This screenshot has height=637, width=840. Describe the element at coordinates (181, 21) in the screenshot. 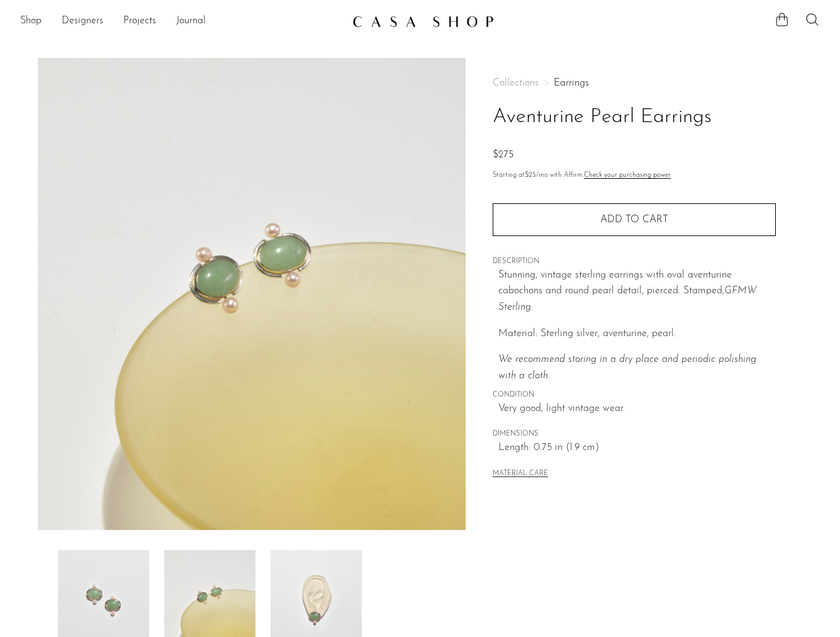

I see `ul: NEW HEADER MENU` at that location.